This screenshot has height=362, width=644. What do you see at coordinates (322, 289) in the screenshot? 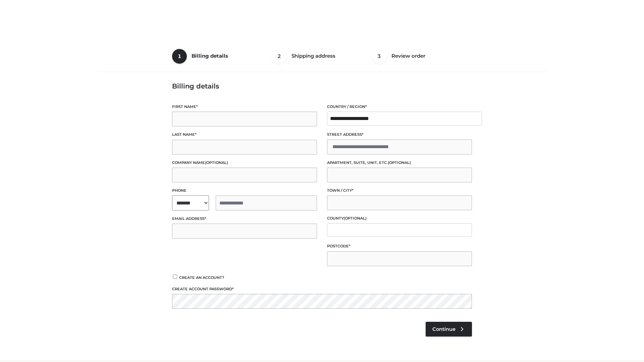
I see `label: Create account password` at bounding box center [322, 289].